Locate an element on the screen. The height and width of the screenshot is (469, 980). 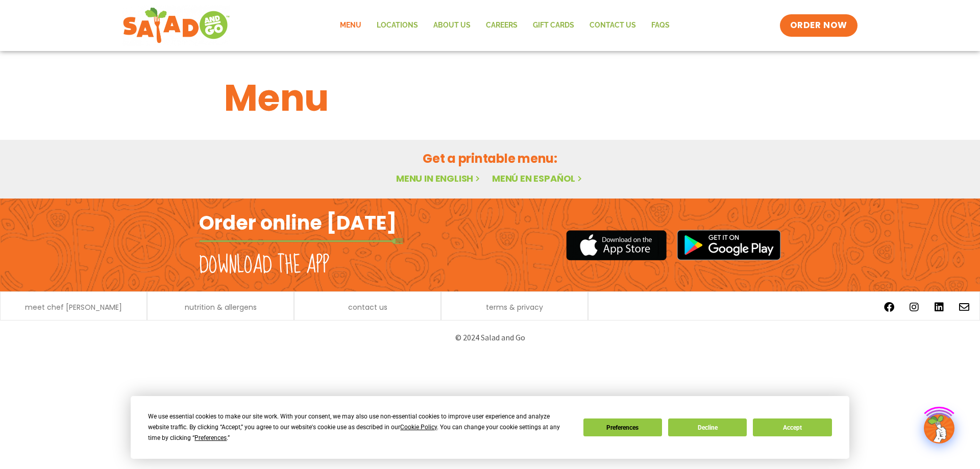
nav: Menu is located at coordinates (505, 26).